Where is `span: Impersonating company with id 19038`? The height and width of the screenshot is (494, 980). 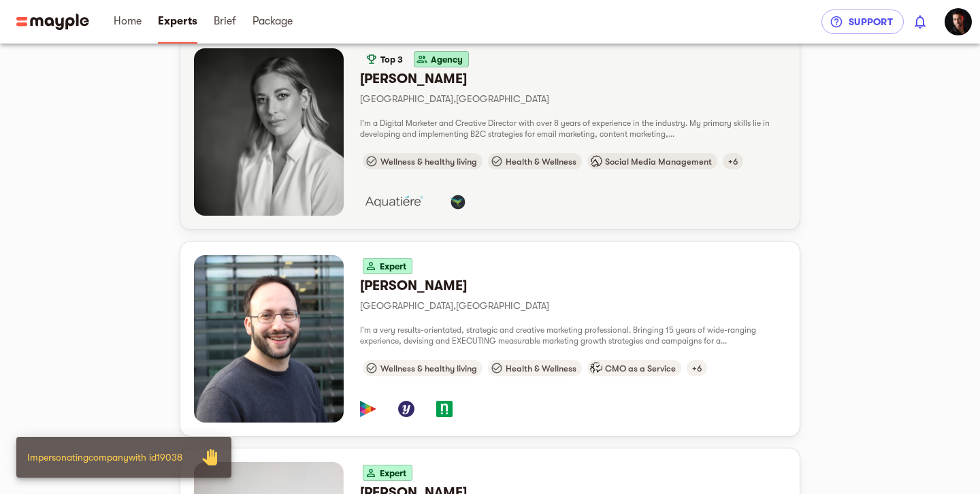 span: Impersonating company with id 19038 is located at coordinates (105, 458).